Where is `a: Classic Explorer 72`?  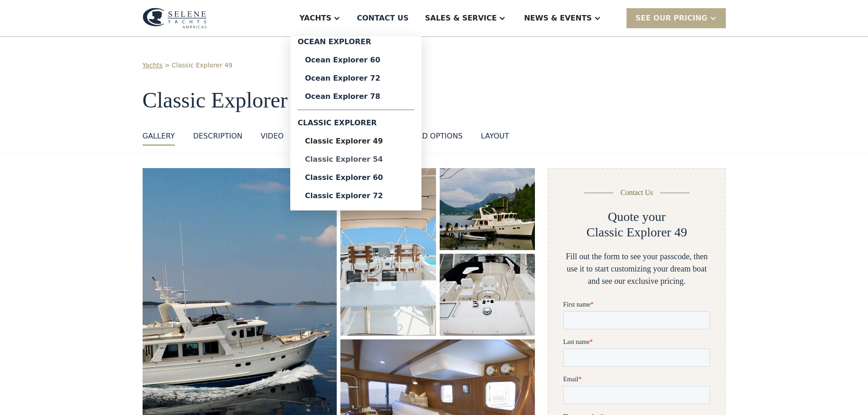 a: Classic Explorer 72 is located at coordinates (356, 196).